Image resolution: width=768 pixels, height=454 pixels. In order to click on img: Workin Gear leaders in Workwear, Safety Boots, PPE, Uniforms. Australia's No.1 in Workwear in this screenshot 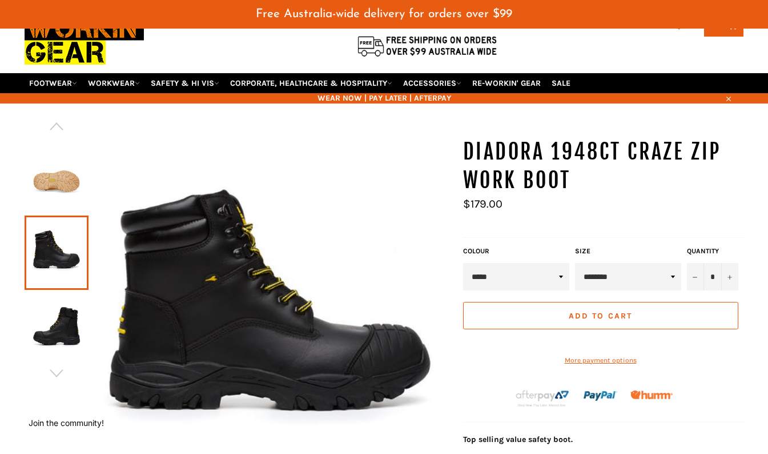, I will do `click(84, 40)`.